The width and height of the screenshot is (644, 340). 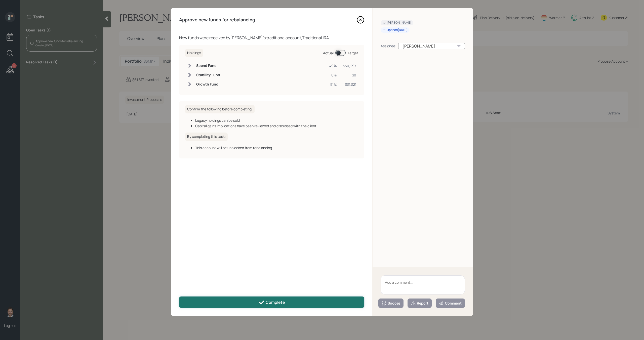 What do you see at coordinates (208, 84) in the screenshot?
I see `h6: Growth Fund` at bounding box center [208, 84].